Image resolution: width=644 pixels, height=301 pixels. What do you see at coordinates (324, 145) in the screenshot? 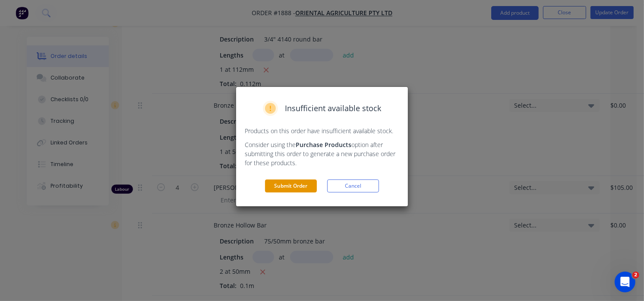
I see `strong: Purchase Products` at bounding box center [324, 145].